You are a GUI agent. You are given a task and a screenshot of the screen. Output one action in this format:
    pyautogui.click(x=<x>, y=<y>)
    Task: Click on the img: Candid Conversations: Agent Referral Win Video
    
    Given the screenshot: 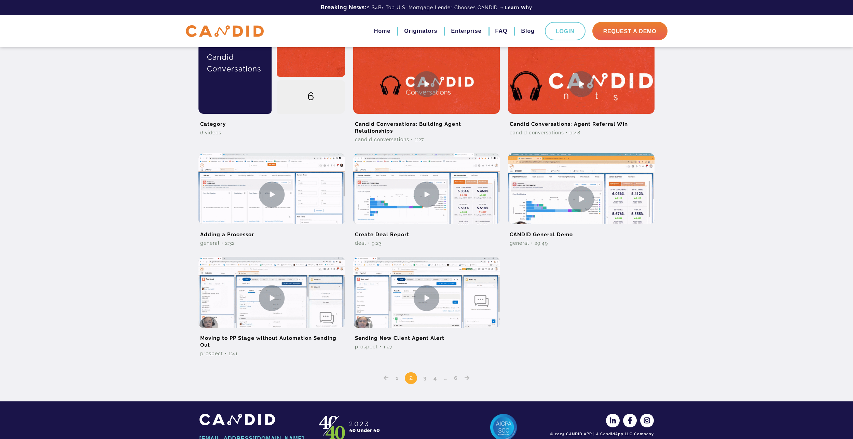 What is the action you would take?
    pyautogui.click(x=581, y=84)
    